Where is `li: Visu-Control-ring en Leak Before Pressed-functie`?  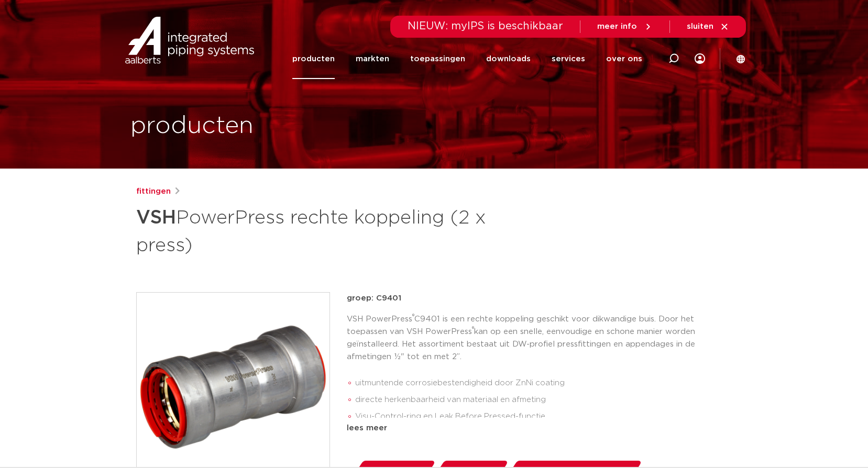
li: Visu-Control-ring en Leak Before Pressed-functie is located at coordinates (544, 417).